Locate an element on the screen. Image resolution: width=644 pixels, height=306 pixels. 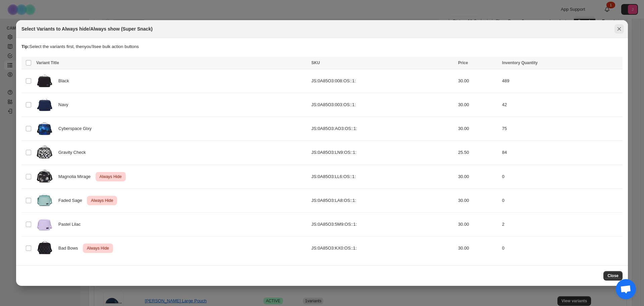
img: JS0A85O3KX0-FRONT.png is located at coordinates (45, 248).